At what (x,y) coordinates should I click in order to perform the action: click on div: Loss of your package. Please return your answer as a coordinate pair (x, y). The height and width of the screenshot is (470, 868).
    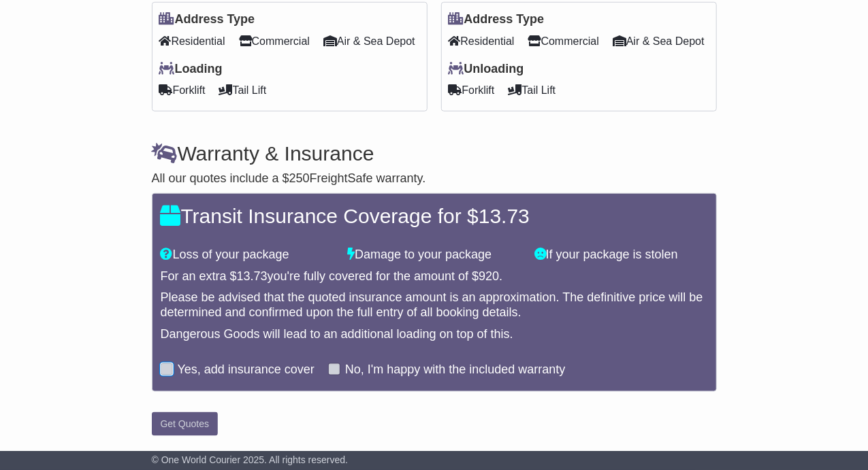
    Looking at the image, I should click on (247, 255).